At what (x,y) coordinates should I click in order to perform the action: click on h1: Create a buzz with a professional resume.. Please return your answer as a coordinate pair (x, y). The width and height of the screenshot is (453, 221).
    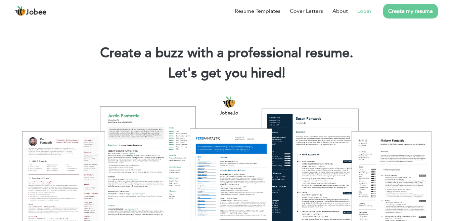
    Looking at the image, I should click on (227, 53).